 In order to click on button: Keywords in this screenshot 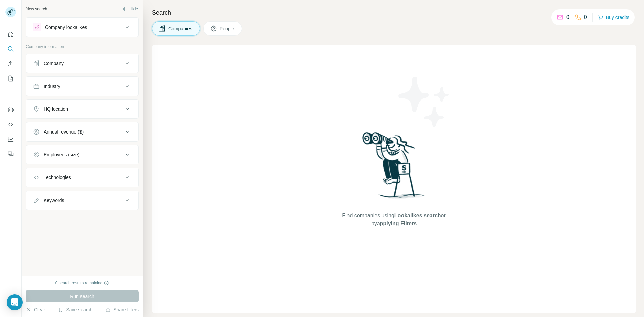, I will do `click(82, 200)`.